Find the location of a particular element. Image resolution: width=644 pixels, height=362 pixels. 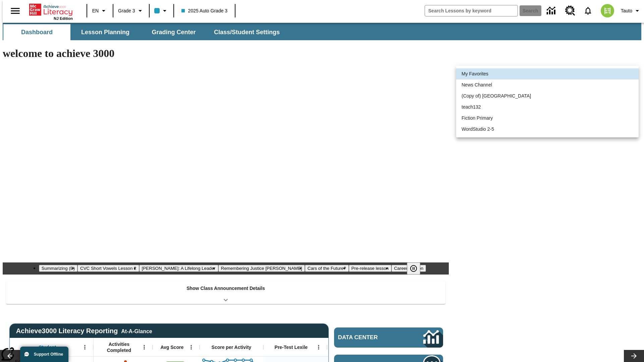

li: Fiction Primary is located at coordinates (548, 118).